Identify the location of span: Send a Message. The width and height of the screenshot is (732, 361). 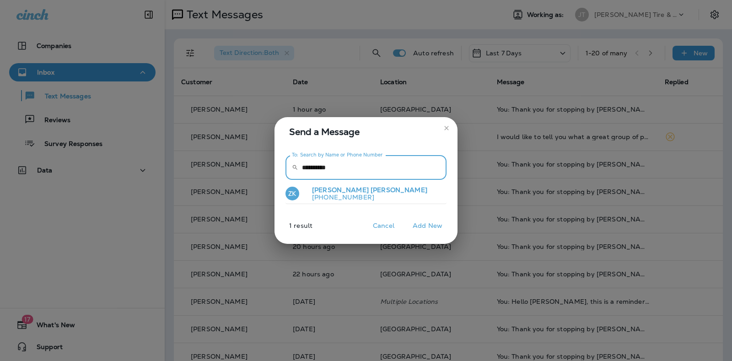
(368, 132).